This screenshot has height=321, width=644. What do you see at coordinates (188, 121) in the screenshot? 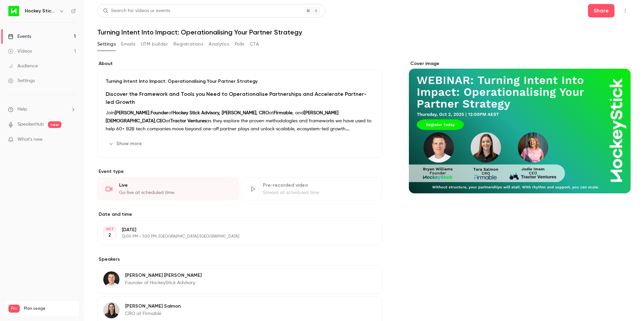
I see `strong: Tractor Ventures` at bounding box center [188, 121].